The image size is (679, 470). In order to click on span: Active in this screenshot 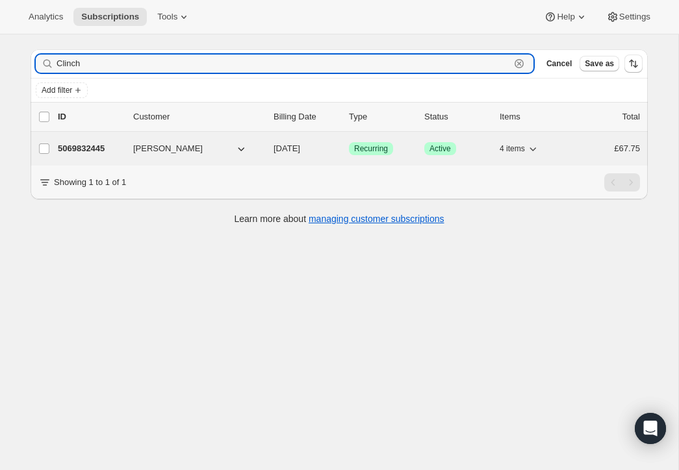, I will do `click(440, 149)`.